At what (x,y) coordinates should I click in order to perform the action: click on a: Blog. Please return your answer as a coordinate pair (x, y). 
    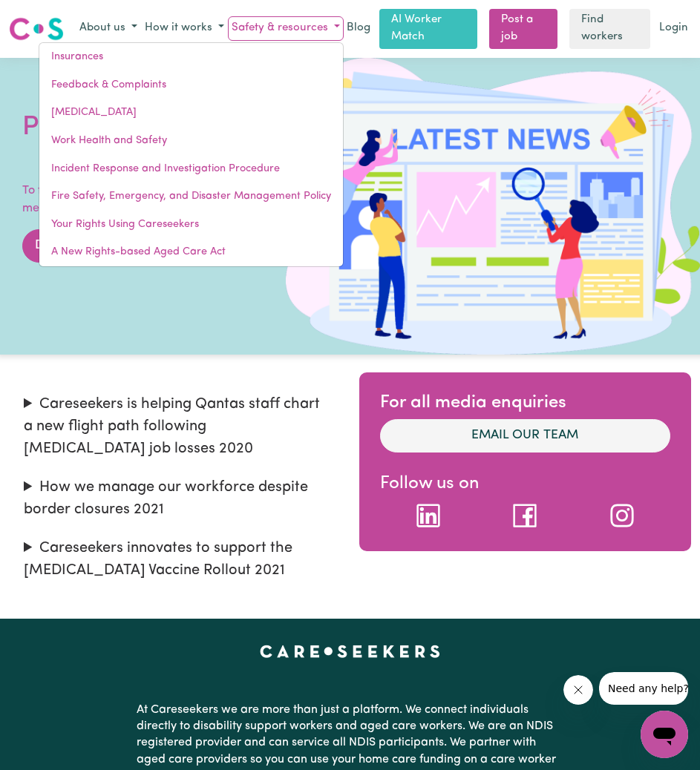
    Looking at the image, I should click on (358, 28).